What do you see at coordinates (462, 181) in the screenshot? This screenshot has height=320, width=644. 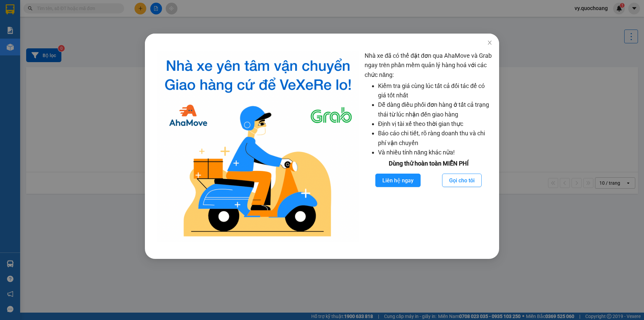 I see `span: Gọi cho tôi` at bounding box center [462, 181].